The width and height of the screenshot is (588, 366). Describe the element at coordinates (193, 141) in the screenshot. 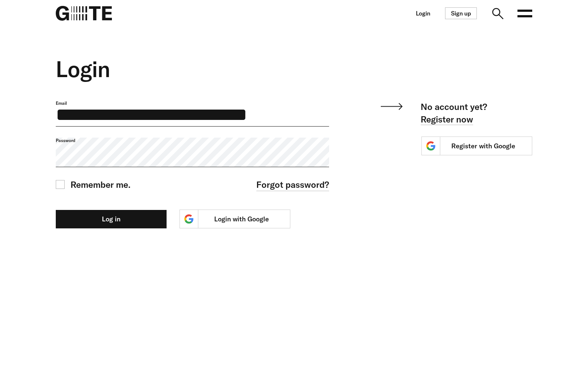

I see `label: Password` at that location.